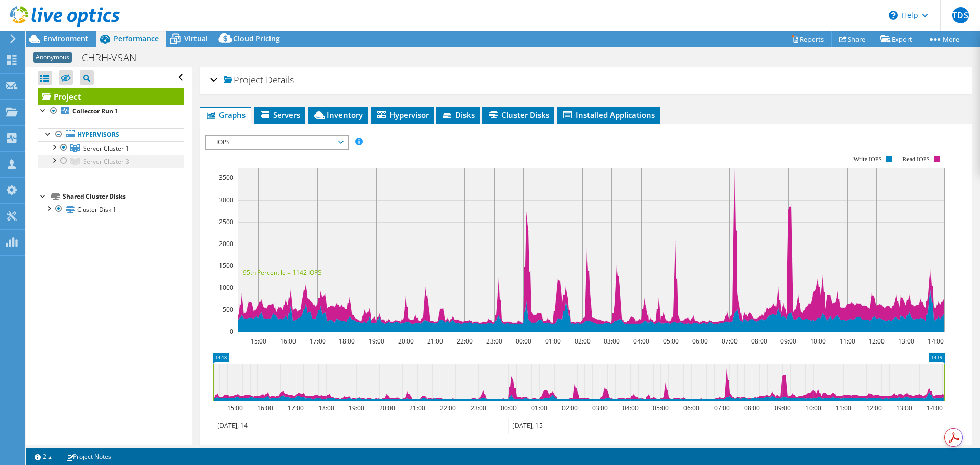  I want to click on text: 3000, so click(226, 200).